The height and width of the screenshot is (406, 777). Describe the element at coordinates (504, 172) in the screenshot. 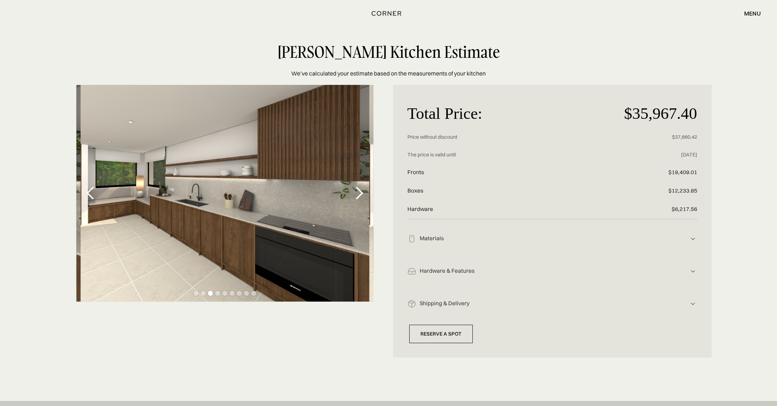

I see `p: Fronts` at that location.